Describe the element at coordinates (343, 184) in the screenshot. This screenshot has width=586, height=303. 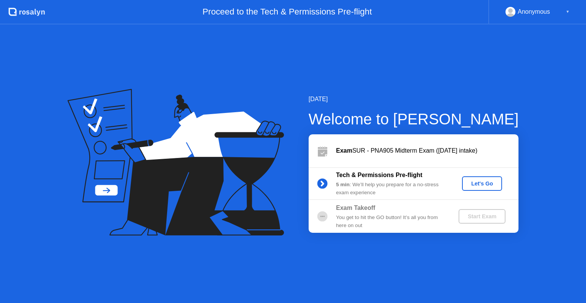
I see `b: 5 min` at that location.